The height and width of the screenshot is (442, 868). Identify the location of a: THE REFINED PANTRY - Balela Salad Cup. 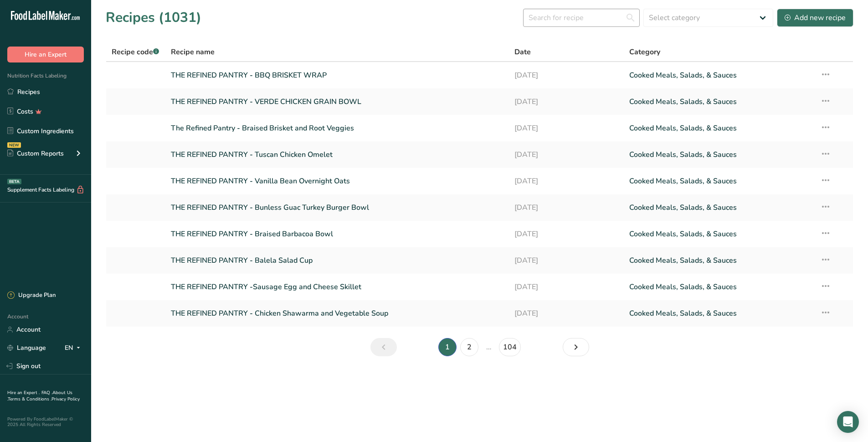
(337, 260).